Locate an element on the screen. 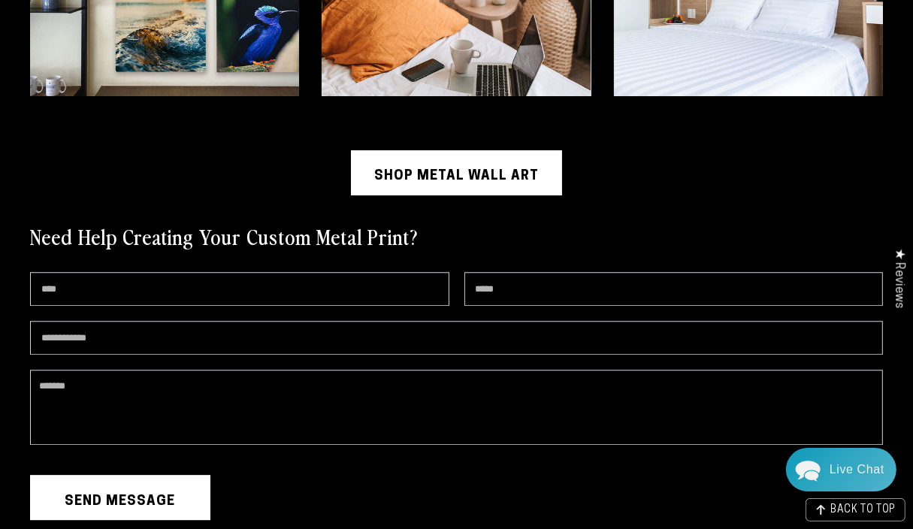 This screenshot has height=529, width=913. div: Click to open Judge.me floating reviews tab is located at coordinates (899, 278).